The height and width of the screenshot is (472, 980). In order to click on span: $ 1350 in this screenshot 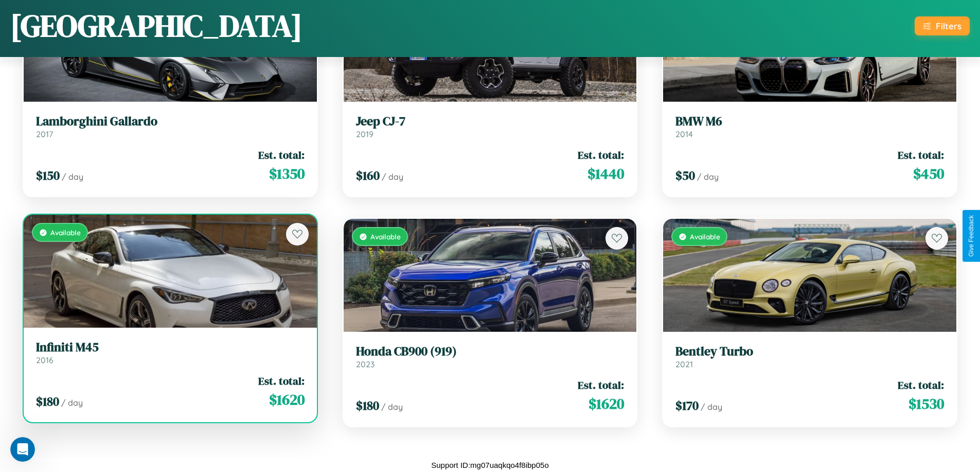, I will do `click(287, 174)`.